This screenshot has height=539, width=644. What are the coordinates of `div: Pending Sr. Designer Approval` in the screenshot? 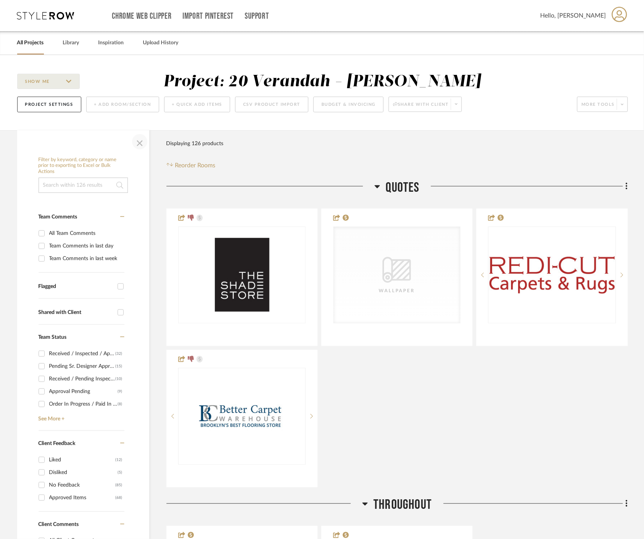 It's located at (82, 366).